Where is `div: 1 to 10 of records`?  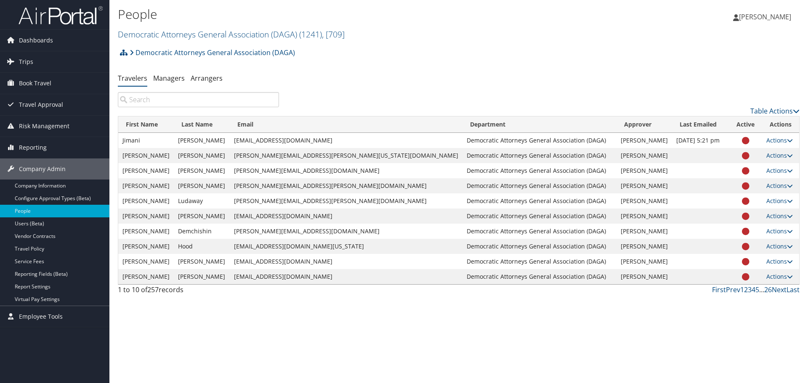
div: 1 to 10 of records is located at coordinates (198, 292).